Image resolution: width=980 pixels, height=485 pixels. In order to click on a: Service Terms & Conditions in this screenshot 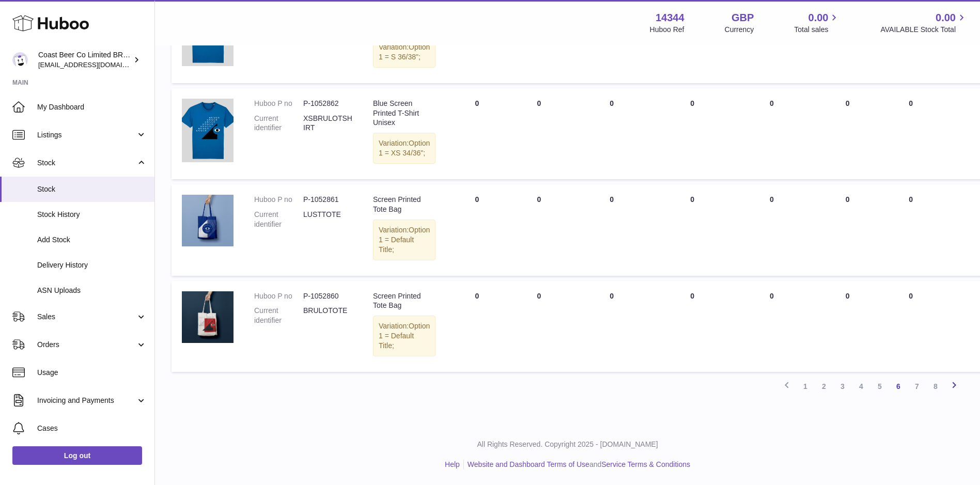, I will do `click(646, 464)`.